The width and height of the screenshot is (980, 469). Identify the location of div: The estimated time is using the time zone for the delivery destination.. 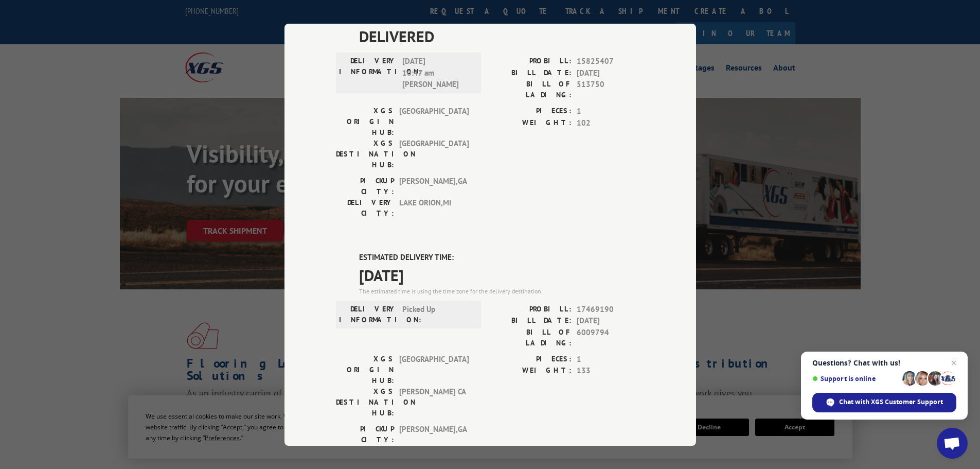
(502, 291).